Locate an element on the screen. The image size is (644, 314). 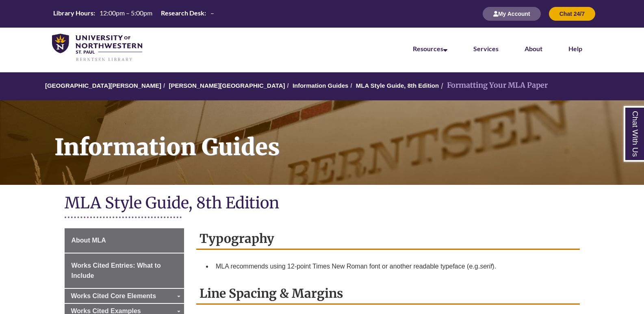
h2: Typography is located at coordinates (388, 239).